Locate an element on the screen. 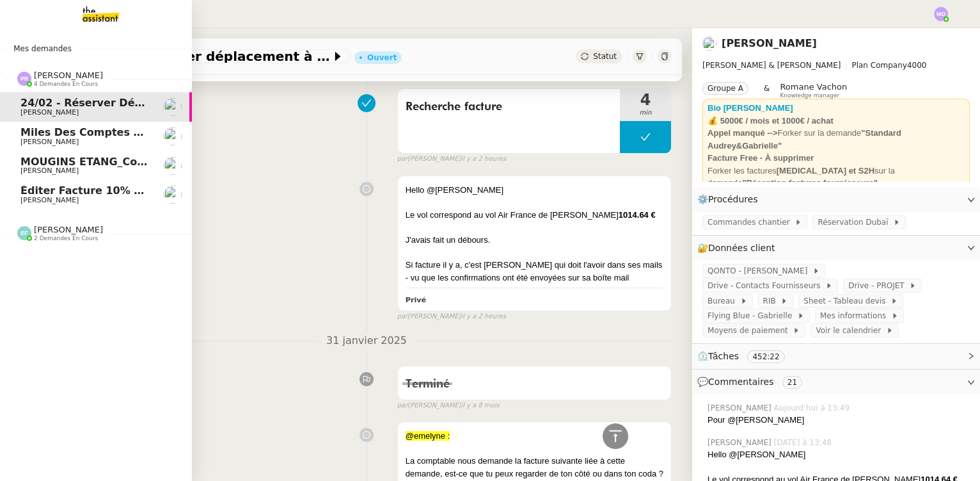  strong: Facture Free - À supprimer is located at coordinates (760, 158).